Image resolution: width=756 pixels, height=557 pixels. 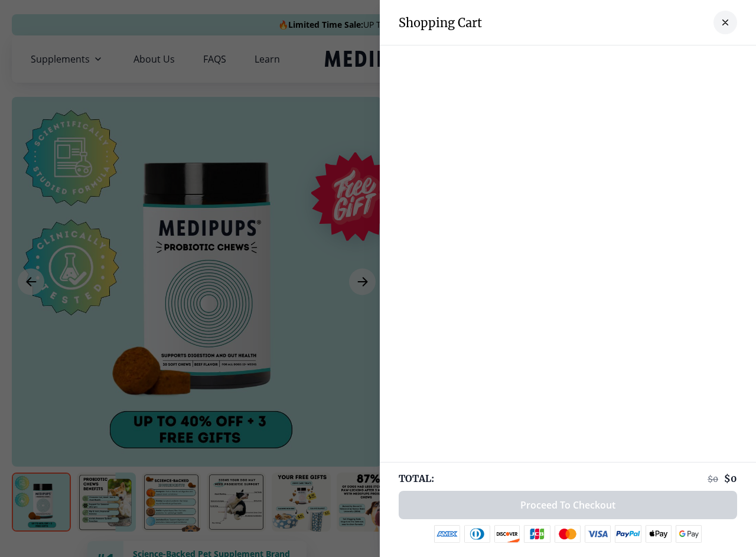 What do you see at coordinates (567, 534) in the screenshot?
I see `img: mastercard` at bounding box center [567, 534].